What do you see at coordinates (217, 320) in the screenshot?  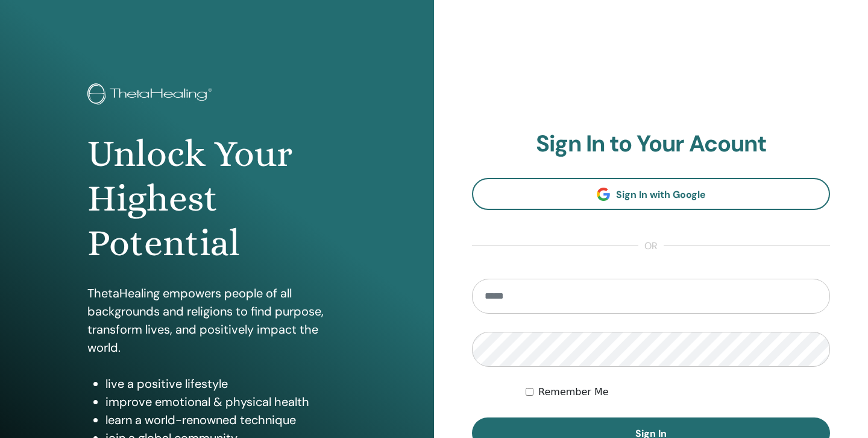 I see `p: ThetaHealing empowers people of all backgrounds and religions to find purpose, transform lives, a...` at bounding box center [217, 320].